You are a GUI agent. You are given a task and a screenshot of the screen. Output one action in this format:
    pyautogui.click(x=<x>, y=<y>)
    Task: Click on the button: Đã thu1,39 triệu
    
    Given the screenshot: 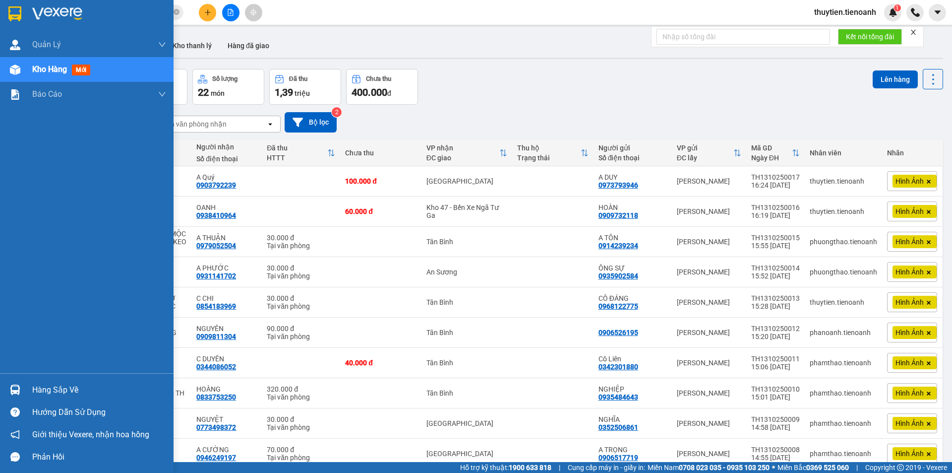 What is the action you would take?
    pyautogui.click(x=305, y=87)
    